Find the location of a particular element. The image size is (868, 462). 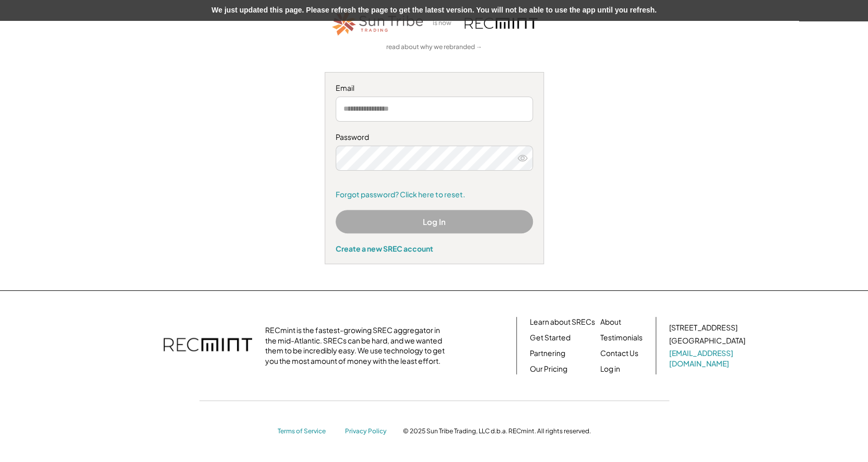

a: Log in is located at coordinates (610, 369).